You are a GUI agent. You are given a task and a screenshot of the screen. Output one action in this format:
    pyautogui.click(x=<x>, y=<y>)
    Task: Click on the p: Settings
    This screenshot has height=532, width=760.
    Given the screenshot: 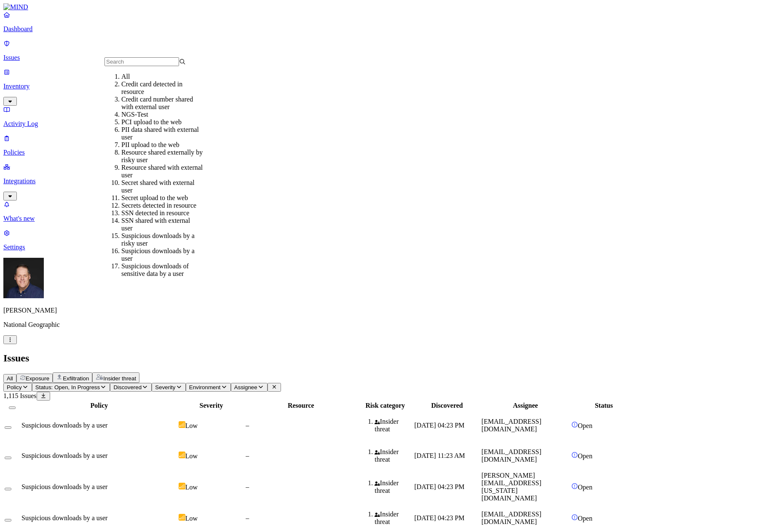 What is the action you would take?
    pyautogui.click(x=380, y=247)
    